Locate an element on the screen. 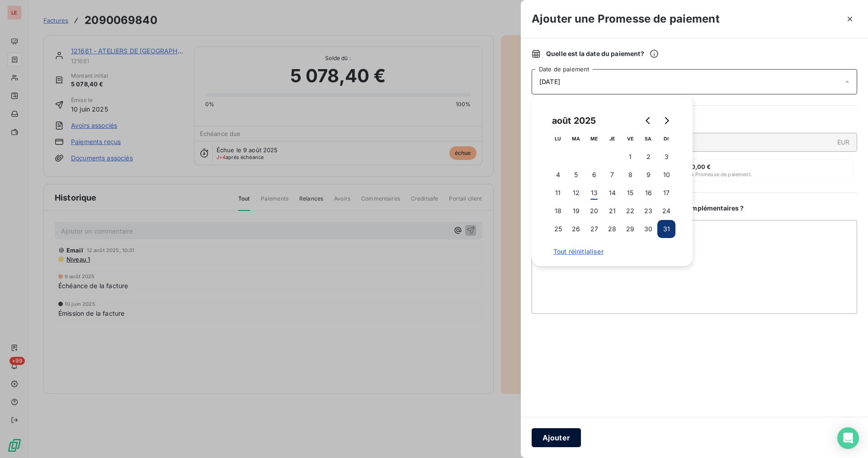  span: Tout réinitialiser is located at coordinates (612, 252).